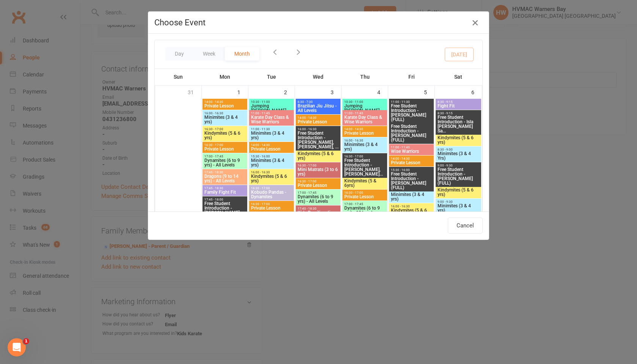  What do you see at coordinates (458, 156) in the screenshot?
I see `span: Minimites (3 & 4 Yrs)` at bounding box center [458, 156].